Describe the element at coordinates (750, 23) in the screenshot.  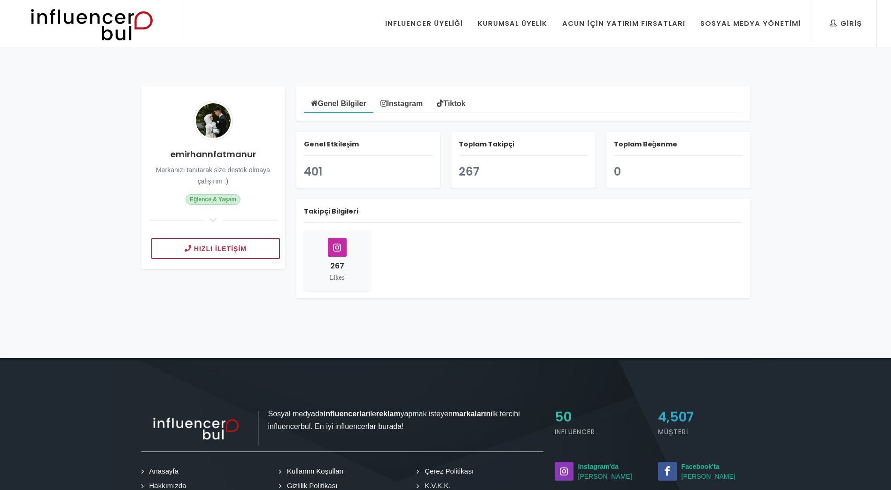
I see `div: Sosyal Medya Yönetimi` at that location.